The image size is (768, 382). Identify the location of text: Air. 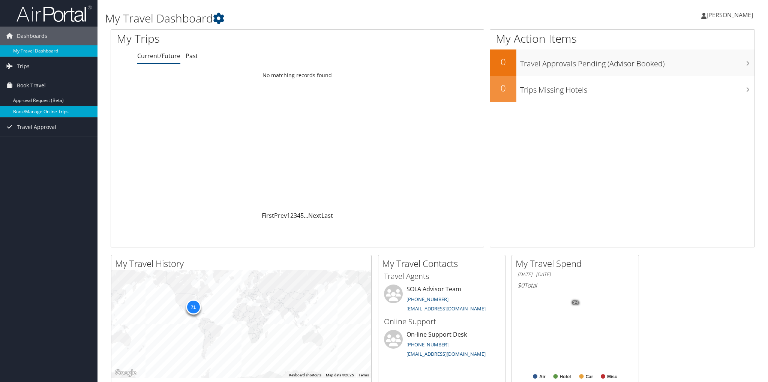
(542, 377).